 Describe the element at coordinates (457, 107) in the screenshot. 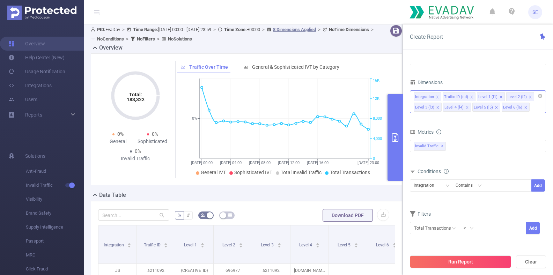

I see `li: Level 4 (l4)` at that location.